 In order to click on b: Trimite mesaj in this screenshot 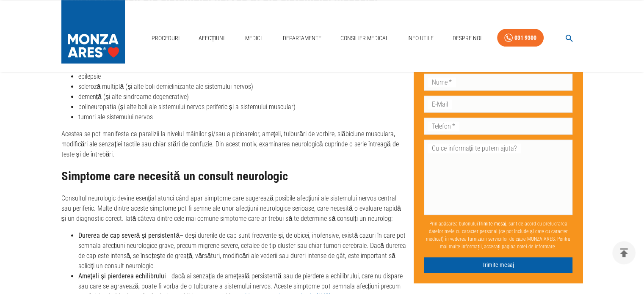, I will do `click(492, 224)`.